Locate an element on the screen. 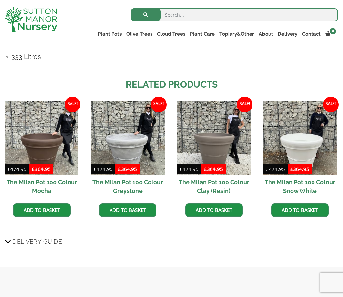 Image resolution: width=343 pixels, height=297 pixels. input: Search... is located at coordinates (235, 15).